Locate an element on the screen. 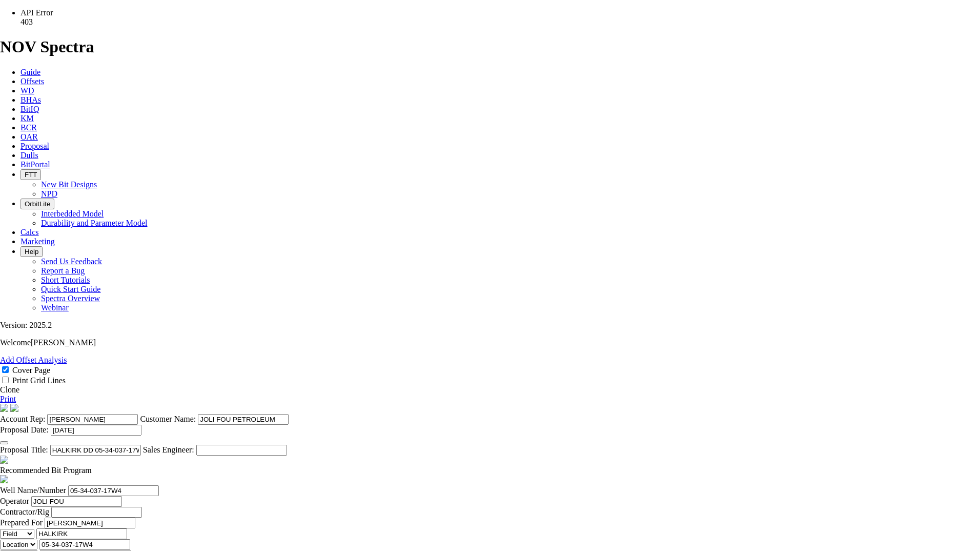 Image resolution: width=980 pixels, height=551 pixels. a: Webinar is located at coordinates (55, 307).